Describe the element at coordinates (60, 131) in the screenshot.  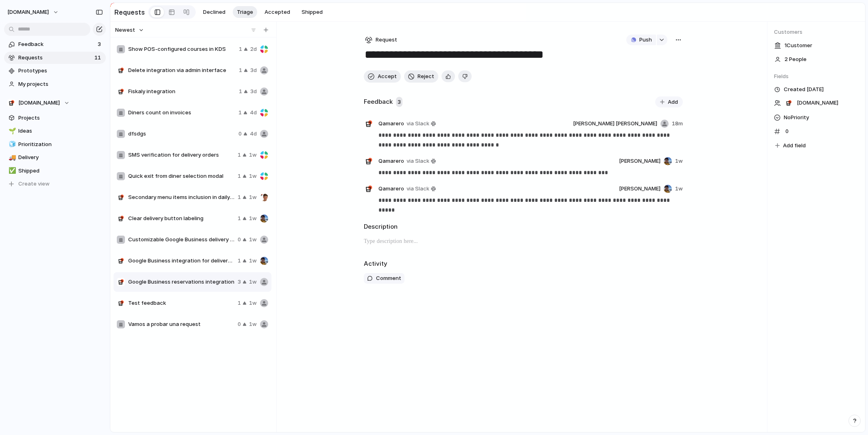
I see `span: Ideas` at that location.